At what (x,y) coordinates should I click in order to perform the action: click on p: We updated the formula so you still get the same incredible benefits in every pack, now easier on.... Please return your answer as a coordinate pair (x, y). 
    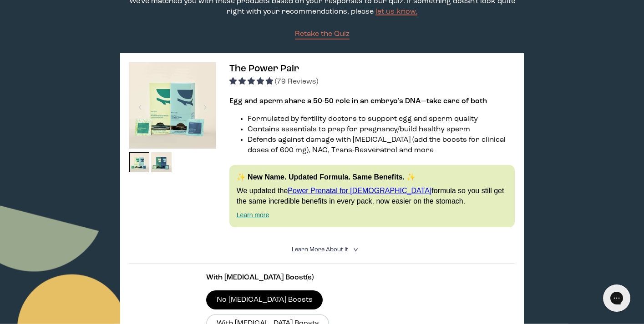
    Looking at the image, I should click on (372, 196).